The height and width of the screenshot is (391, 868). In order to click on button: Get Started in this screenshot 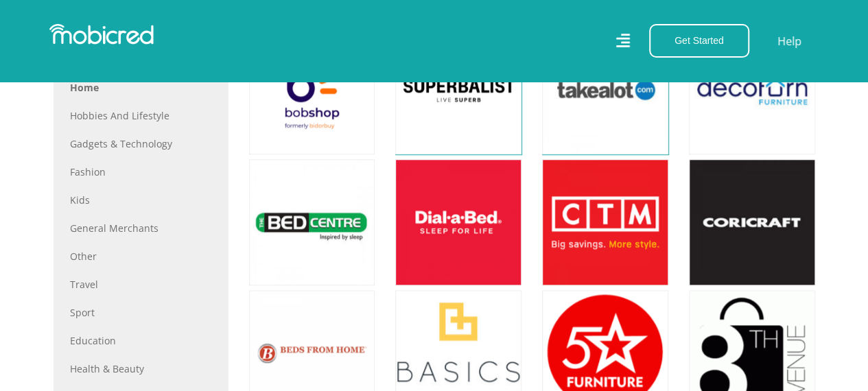, I will do `click(699, 41)`.